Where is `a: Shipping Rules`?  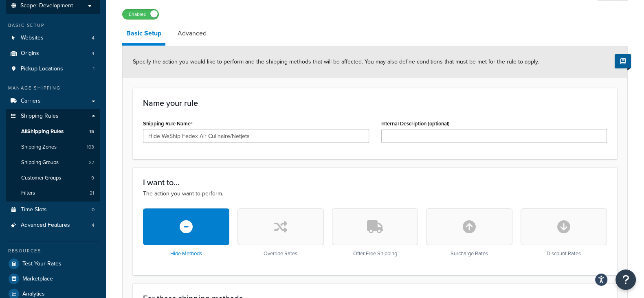
a: Shipping Rules is located at coordinates (53, 116).